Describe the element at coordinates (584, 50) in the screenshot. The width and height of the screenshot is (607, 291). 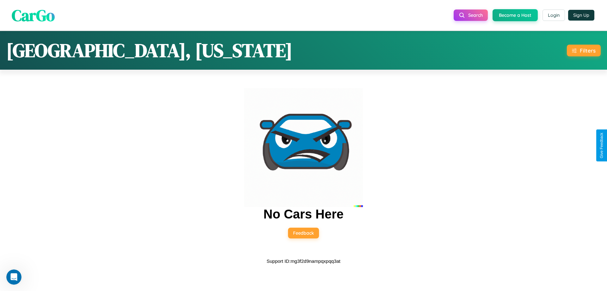
I see `button: Filters` at that location.